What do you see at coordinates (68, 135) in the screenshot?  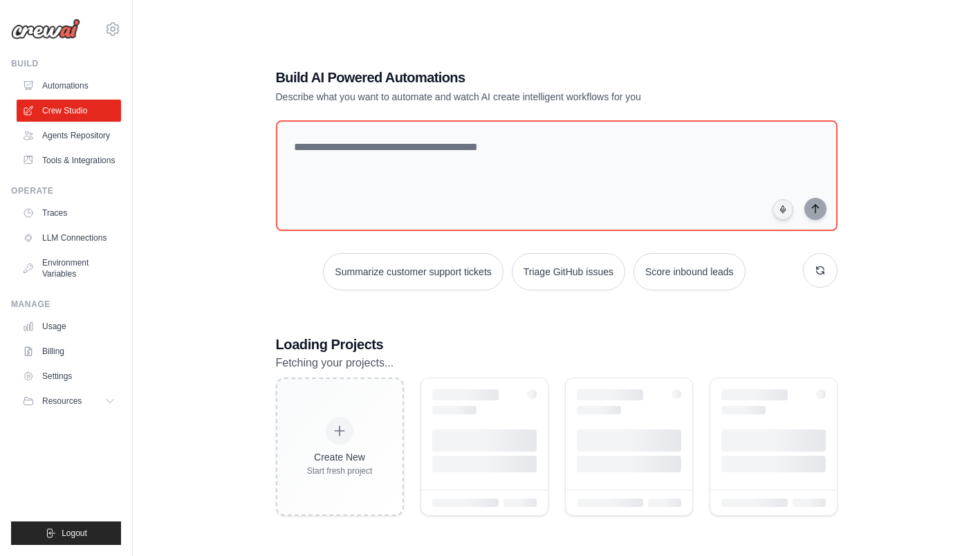 I see `a: Agents Repository` at bounding box center [68, 135].